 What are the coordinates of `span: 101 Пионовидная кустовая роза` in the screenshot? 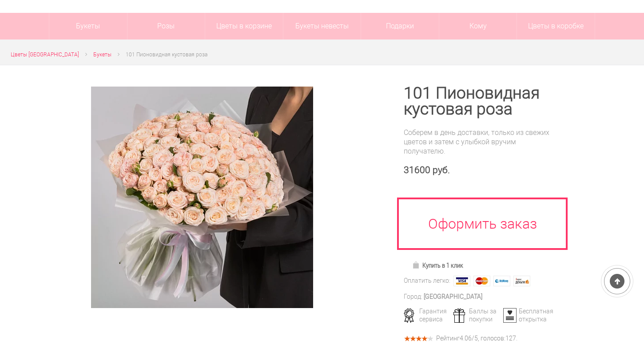 It's located at (166, 54).